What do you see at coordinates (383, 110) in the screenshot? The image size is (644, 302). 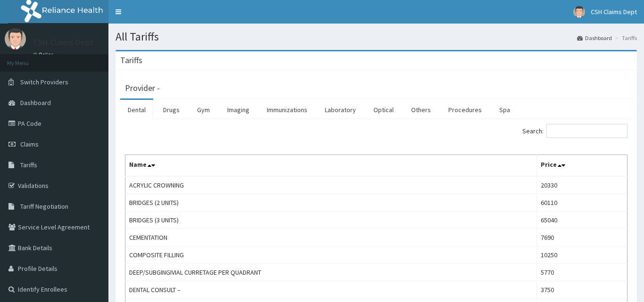 I see `a: Optical` at bounding box center [383, 110].